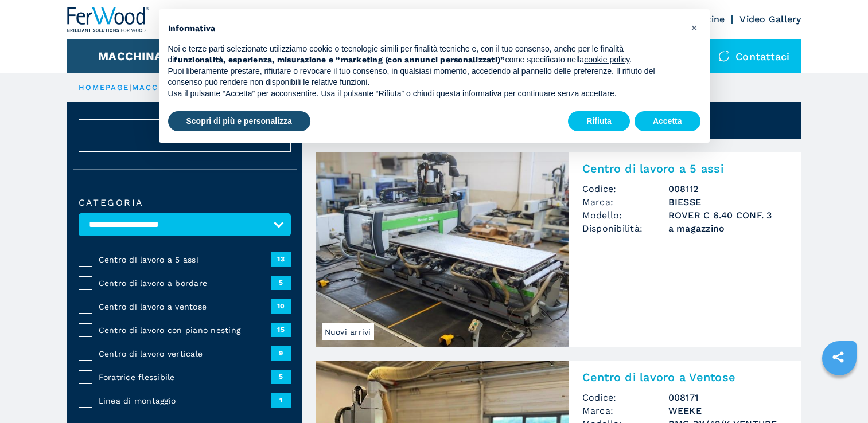 The image size is (868, 423). Describe the element at coordinates (685, 169) in the screenshot. I see `h2: Centro di lavoro a 5 assi` at that location.